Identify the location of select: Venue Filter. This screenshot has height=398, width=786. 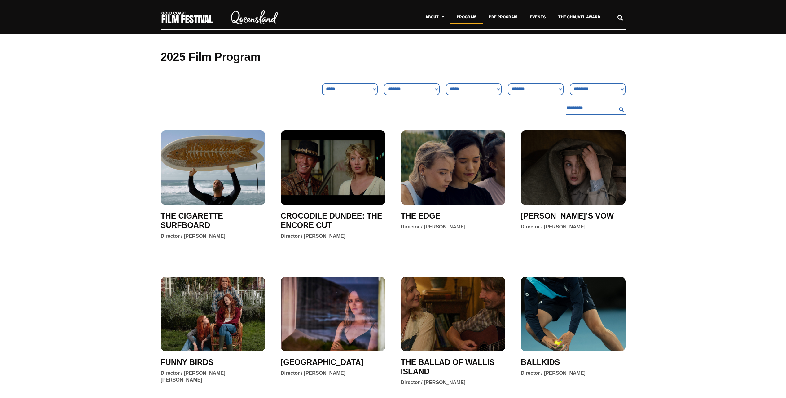
(473, 89).